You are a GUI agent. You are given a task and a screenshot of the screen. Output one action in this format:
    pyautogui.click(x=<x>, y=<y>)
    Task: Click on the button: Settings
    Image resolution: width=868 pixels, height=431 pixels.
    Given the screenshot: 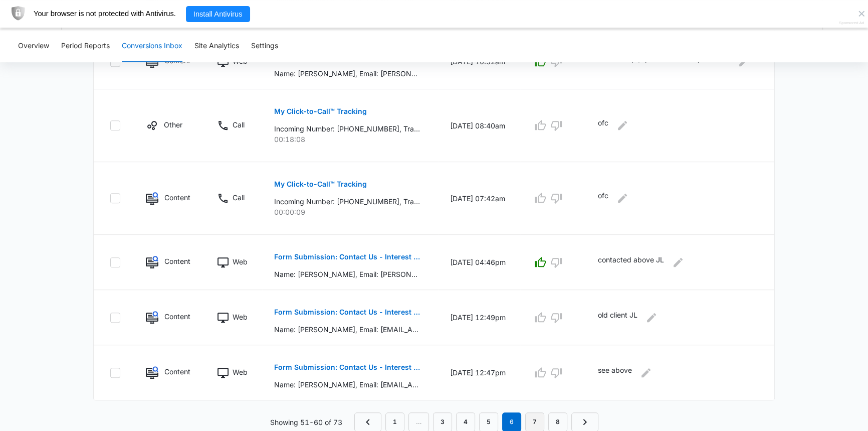 What is the action you would take?
    pyautogui.click(x=264, y=46)
    